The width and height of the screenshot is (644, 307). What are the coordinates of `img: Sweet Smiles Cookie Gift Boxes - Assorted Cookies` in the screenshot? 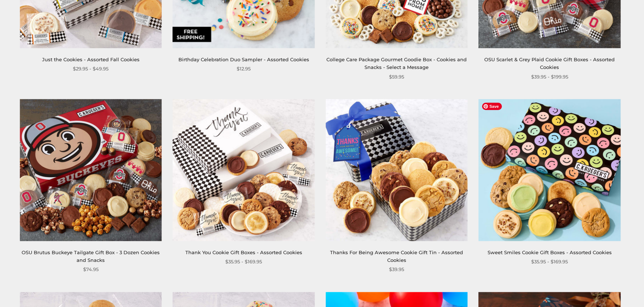 It's located at (549, 170).